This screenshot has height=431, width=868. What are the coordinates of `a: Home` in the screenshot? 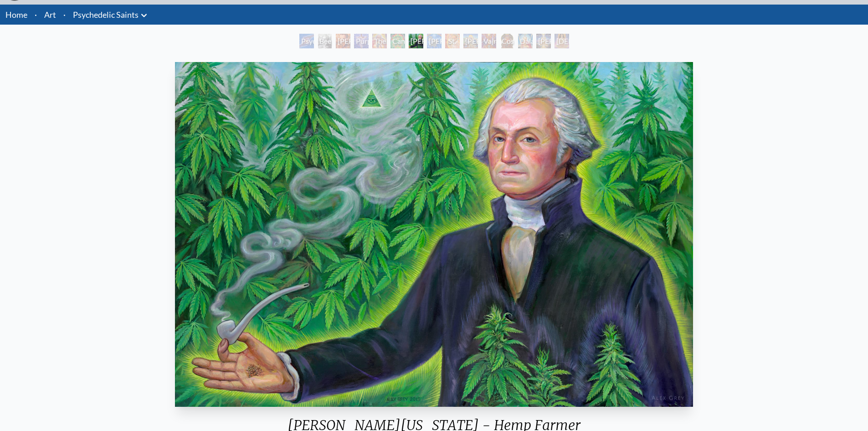 It's located at (16, 14).